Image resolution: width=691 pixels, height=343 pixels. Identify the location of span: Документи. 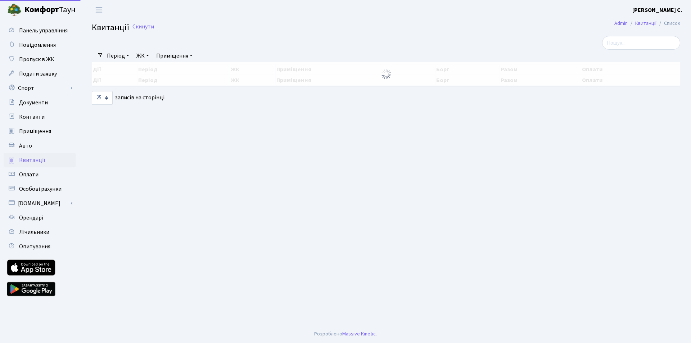
(33, 103).